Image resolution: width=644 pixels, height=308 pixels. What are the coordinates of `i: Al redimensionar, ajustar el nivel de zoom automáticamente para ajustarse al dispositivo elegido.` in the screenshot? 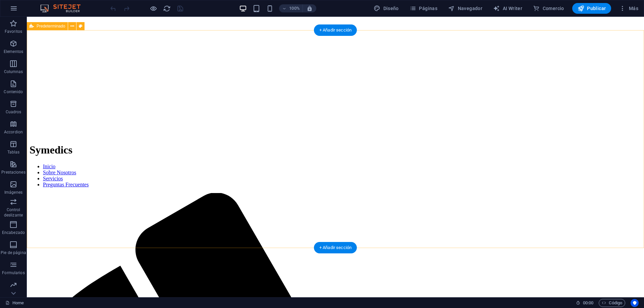 It's located at (310, 8).